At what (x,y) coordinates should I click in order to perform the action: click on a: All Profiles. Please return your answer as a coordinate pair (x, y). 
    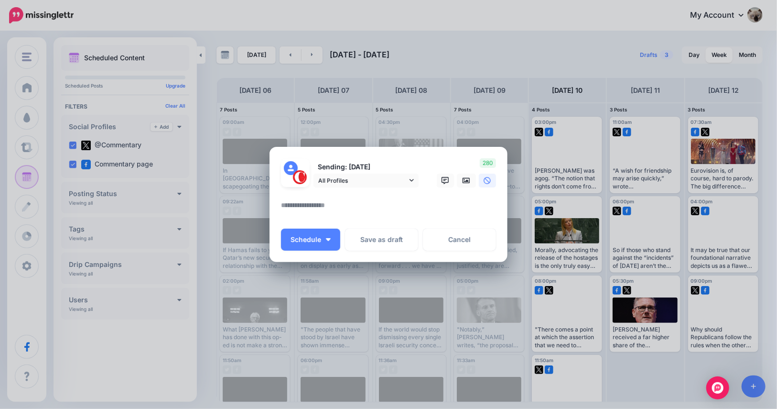
    Looking at the image, I should click on (366, 180).